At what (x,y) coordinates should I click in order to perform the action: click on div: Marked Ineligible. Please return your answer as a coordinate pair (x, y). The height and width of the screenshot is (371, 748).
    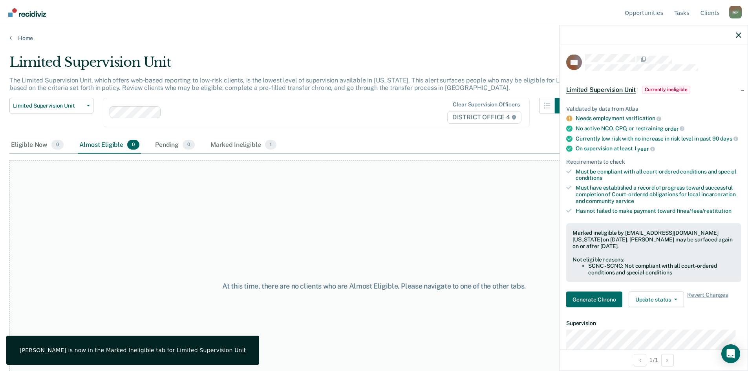
    Looking at the image, I should click on (244, 145).